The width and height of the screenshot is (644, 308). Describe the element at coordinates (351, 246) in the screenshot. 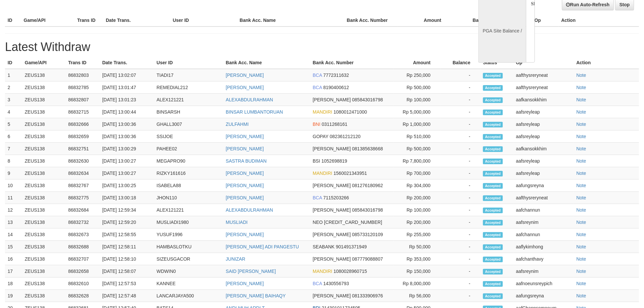

I see `span: 901491371949` at that location.